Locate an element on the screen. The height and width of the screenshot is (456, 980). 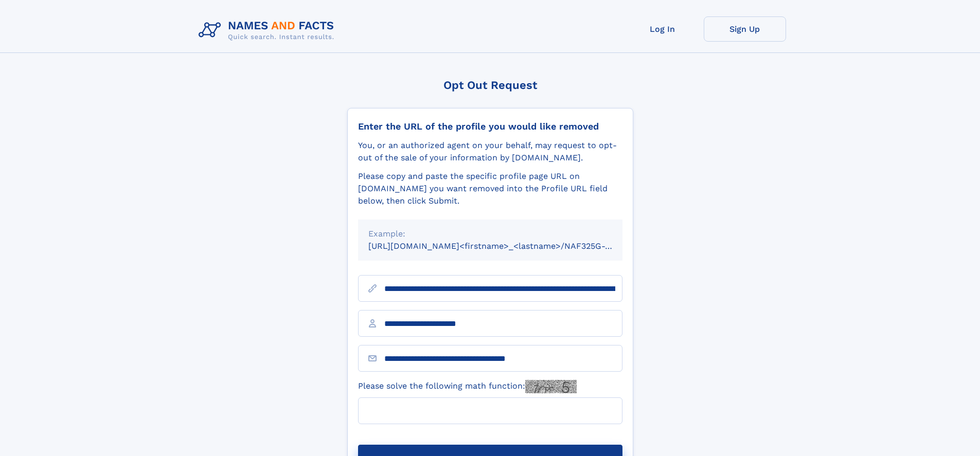
div: You, or an authorized agent on your behalf, may request to opt-out of the sale of your informatio... is located at coordinates (490, 152).